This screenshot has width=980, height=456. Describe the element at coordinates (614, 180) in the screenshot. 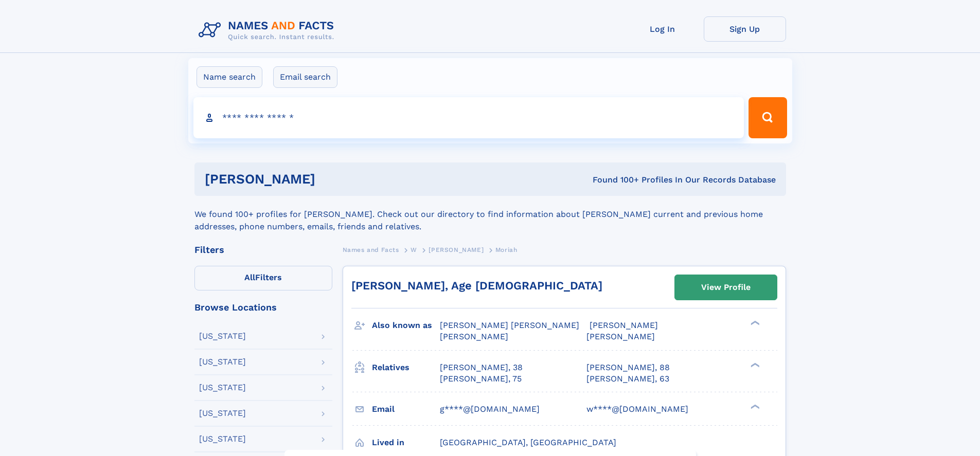

I see `div: Found 100+ Profiles In Our Records Database` at that location.